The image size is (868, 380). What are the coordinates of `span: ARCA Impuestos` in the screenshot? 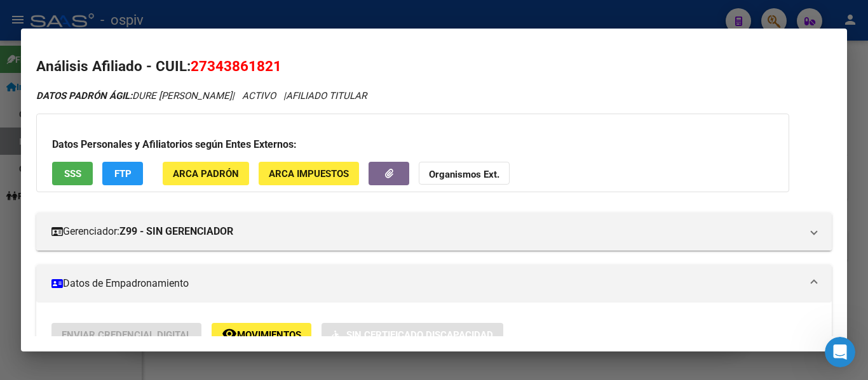 It's located at (308, 174).